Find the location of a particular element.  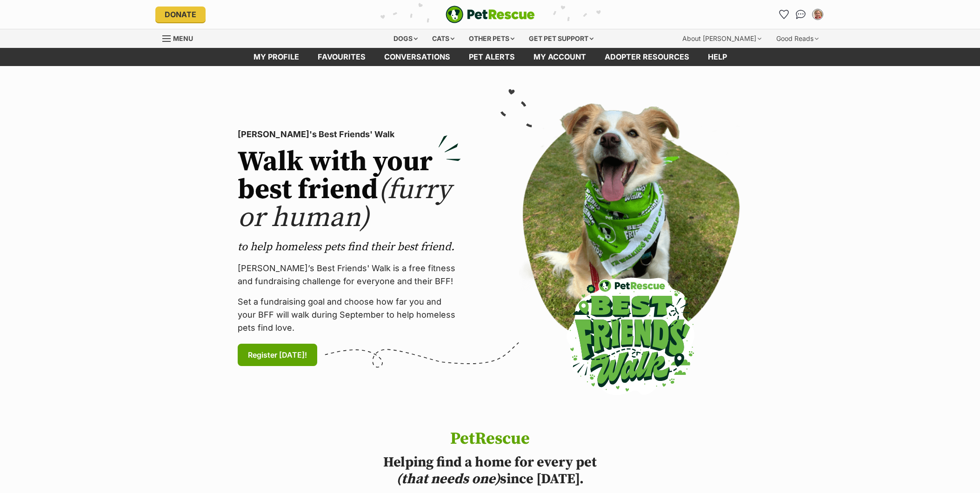

a: My account is located at coordinates (560, 57).